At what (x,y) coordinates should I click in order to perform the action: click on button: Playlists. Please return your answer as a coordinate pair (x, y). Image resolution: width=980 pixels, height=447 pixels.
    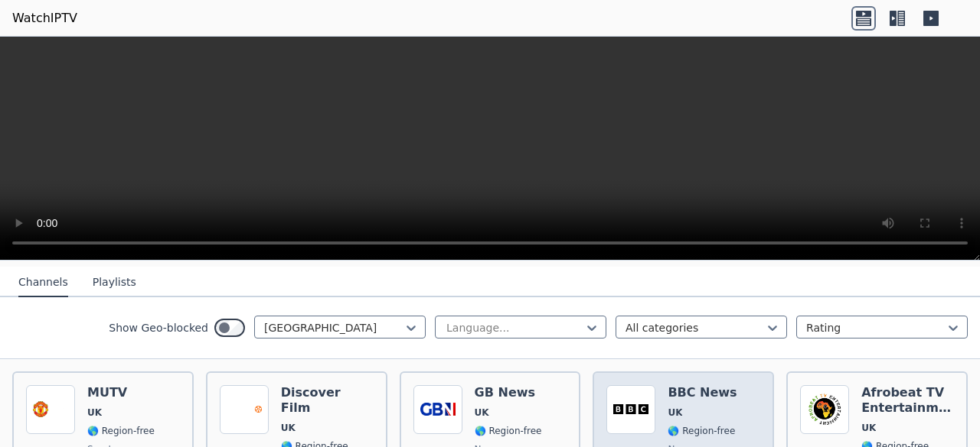
    Looking at the image, I should click on (114, 283).